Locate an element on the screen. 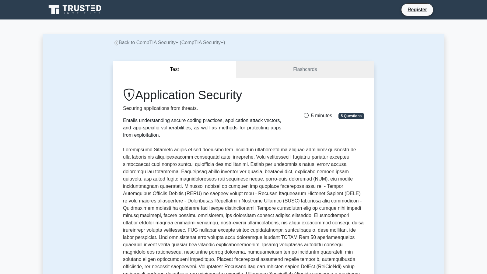  div: Entails understanding secure coding practices, application attack vectors, and app-specific vulne... is located at coordinates (202, 128).